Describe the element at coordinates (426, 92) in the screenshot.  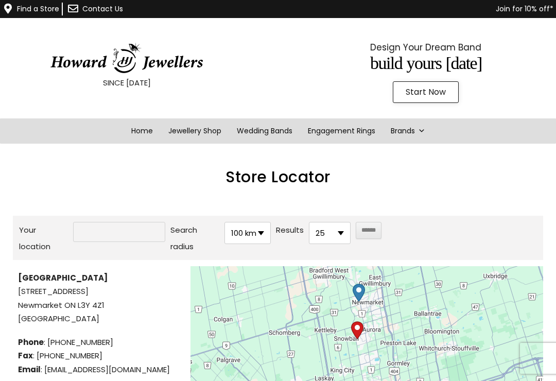
I see `a: Start Now` at that location.